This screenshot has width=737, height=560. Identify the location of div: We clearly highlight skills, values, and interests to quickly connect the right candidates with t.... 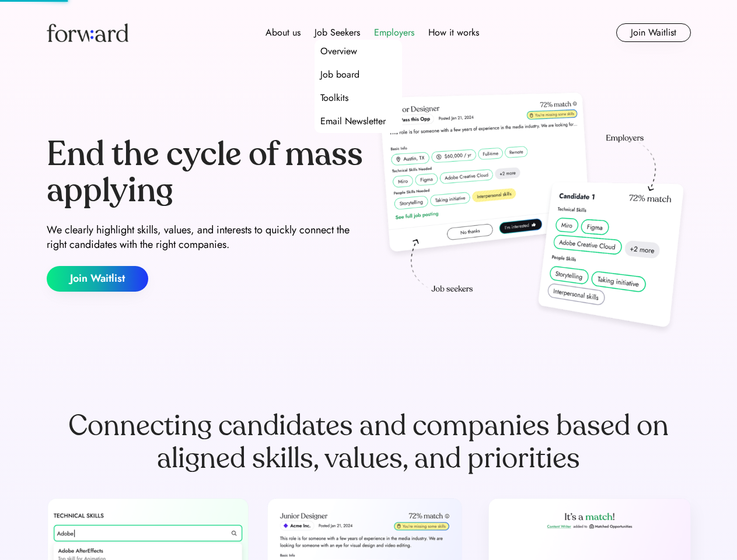
(205, 238).